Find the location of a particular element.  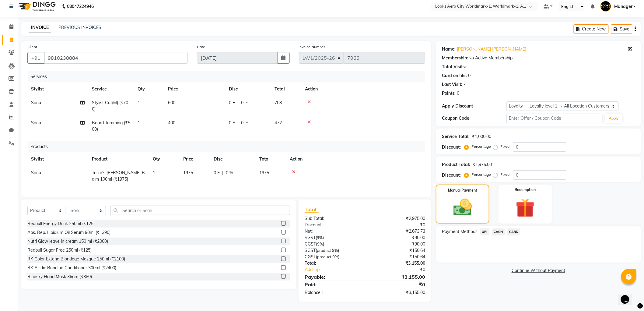

div: Bluesky Hand Mask 36gm (₹380) is located at coordinates (60, 277).